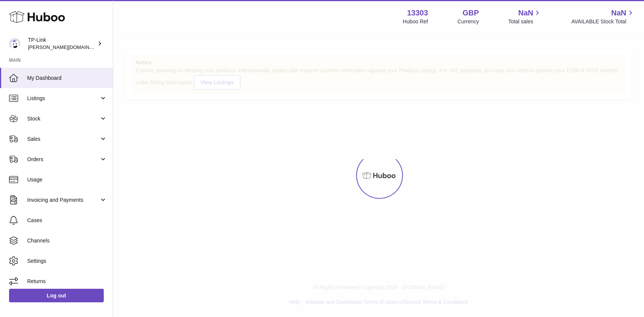 Image resolution: width=644 pixels, height=317 pixels. Describe the element at coordinates (15, 44) in the screenshot. I see `img: susie.li@tp-link.com` at that location.